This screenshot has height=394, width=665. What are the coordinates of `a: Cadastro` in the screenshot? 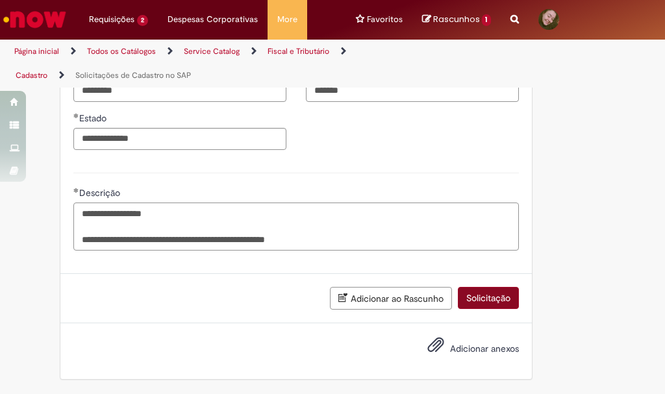 It's located at (31, 75).